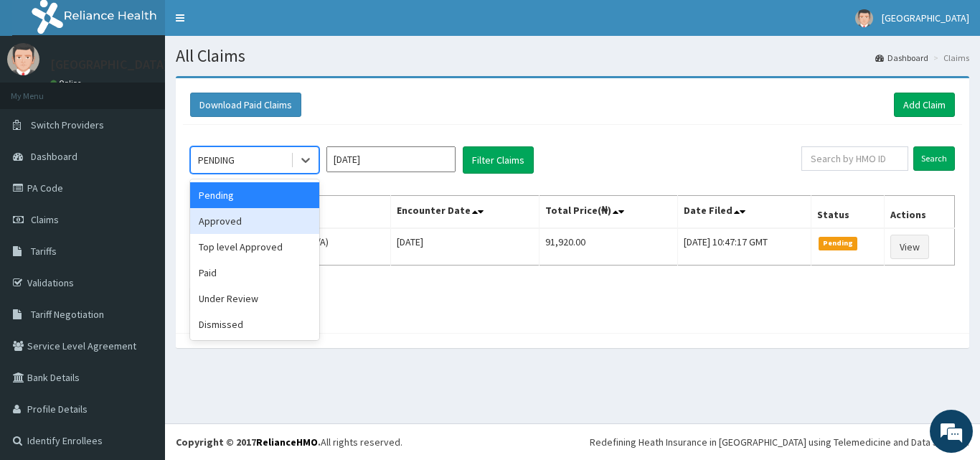 The image size is (980, 460). I want to click on div: Dismissed, so click(255, 324).